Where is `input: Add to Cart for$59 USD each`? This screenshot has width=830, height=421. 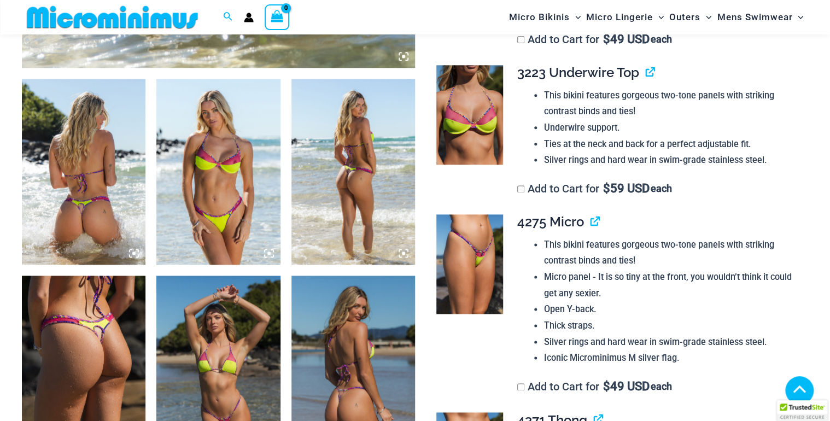 input: Add to Cart for$59 USD each is located at coordinates (520, 189).